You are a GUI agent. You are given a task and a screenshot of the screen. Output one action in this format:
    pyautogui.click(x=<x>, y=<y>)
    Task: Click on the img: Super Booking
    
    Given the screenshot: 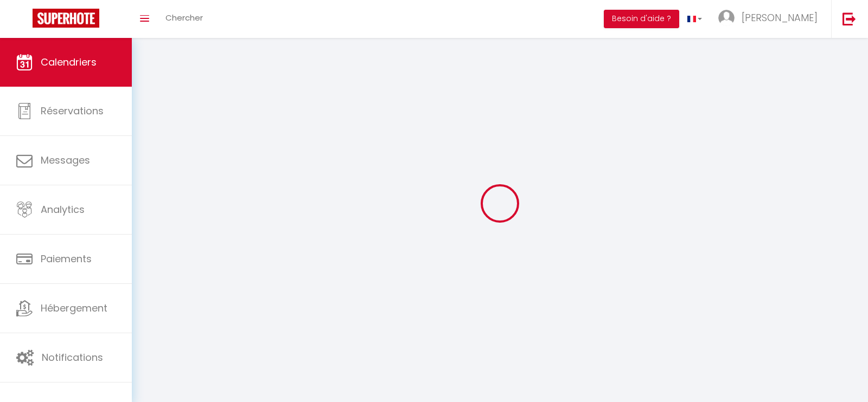 What is the action you would take?
    pyautogui.click(x=65, y=18)
    